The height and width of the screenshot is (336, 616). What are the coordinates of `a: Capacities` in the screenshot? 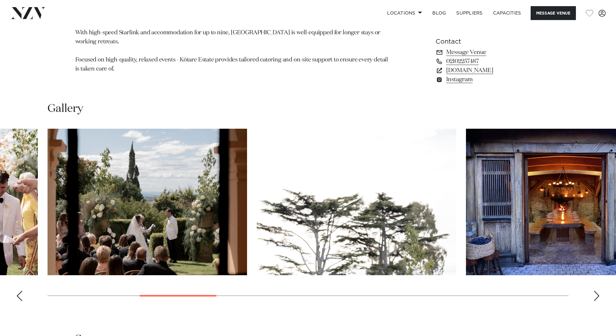 It's located at (507, 13).